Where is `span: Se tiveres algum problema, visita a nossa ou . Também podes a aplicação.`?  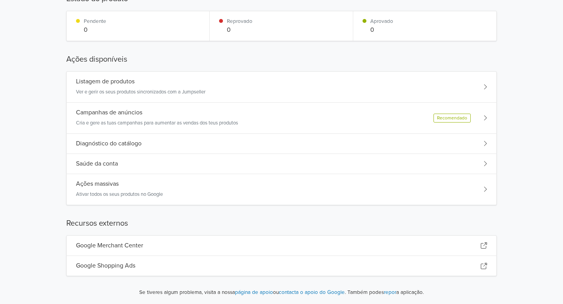 span: Se tiveres algum problema, visita a nossa ou . Também podes a aplicação. is located at coordinates (282, 292).